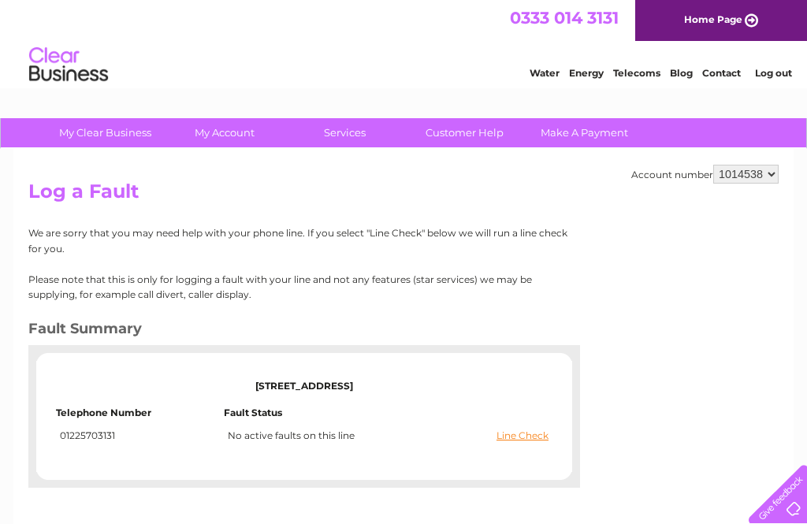  Describe the element at coordinates (522, 436) in the screenshot. I see `a: Line Check` at that location.